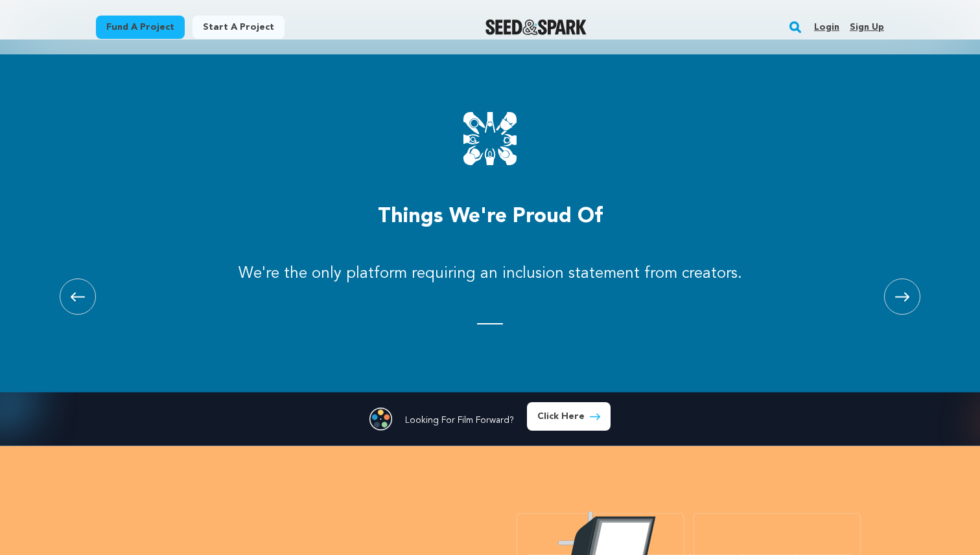  What do you see at coordinates (569, 416) in the screenshot?
I see `a: Click Here` at bounding box center [569, 416].